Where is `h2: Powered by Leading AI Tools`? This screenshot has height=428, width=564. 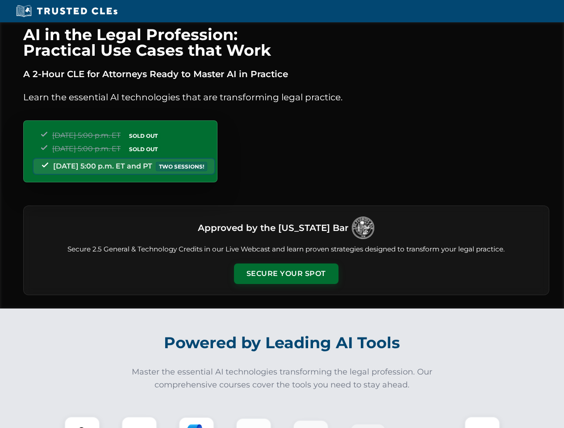 h2: Powered by Leading AI Tools is located at coordinates (282, 343).